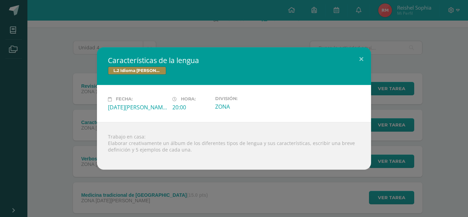 The image size is (468, 217). I want to click on div: Trabajo en casa: Elaborar creativamente un álbum de los diferentes tipos de lengua y sus caracter..., so click(234, 146).